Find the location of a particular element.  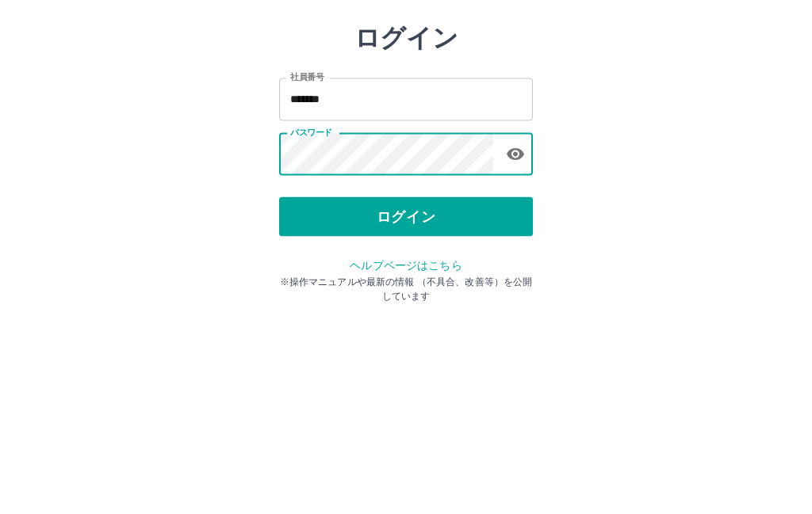

a: ヘルプページはこちら is located at coordinates (405, 342).